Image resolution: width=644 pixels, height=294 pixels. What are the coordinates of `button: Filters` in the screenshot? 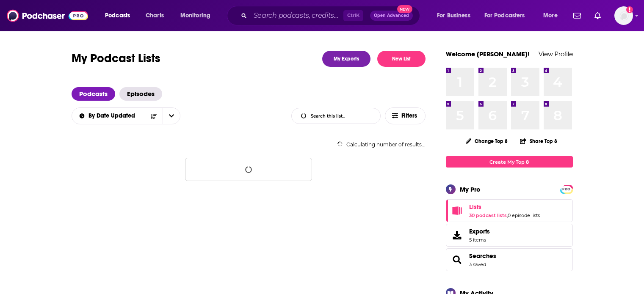 It's located at (405, 116).